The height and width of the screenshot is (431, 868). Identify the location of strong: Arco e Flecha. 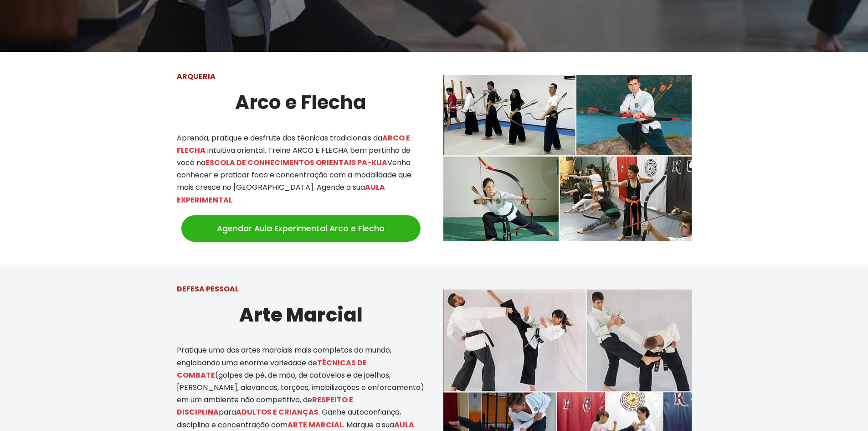
(300, 102).